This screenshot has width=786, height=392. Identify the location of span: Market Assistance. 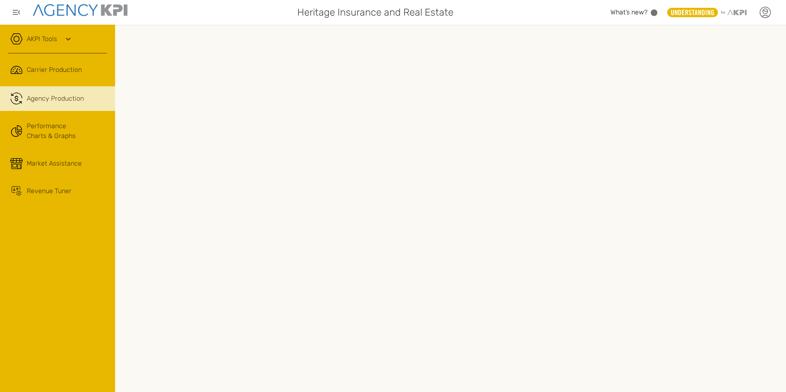
(54, 164).